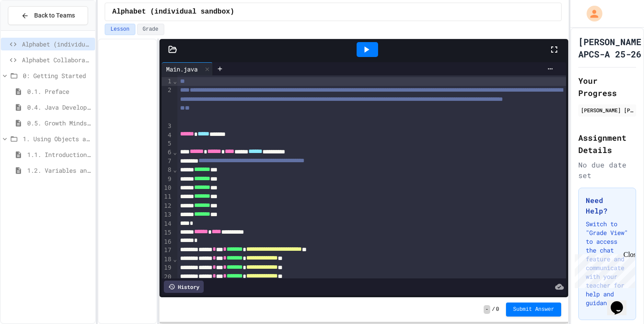  I want to click on button: Lesson, so click(120, 29).